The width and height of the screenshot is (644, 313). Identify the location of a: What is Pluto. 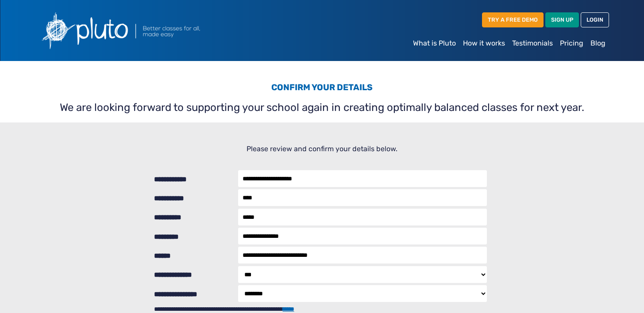
(434, 43).